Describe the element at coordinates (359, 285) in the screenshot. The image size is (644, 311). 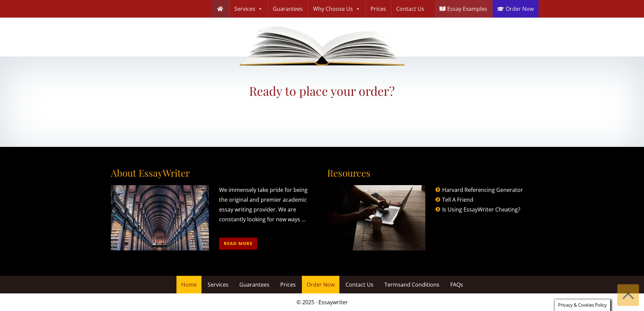
I see `a: Contact Us` at that location.